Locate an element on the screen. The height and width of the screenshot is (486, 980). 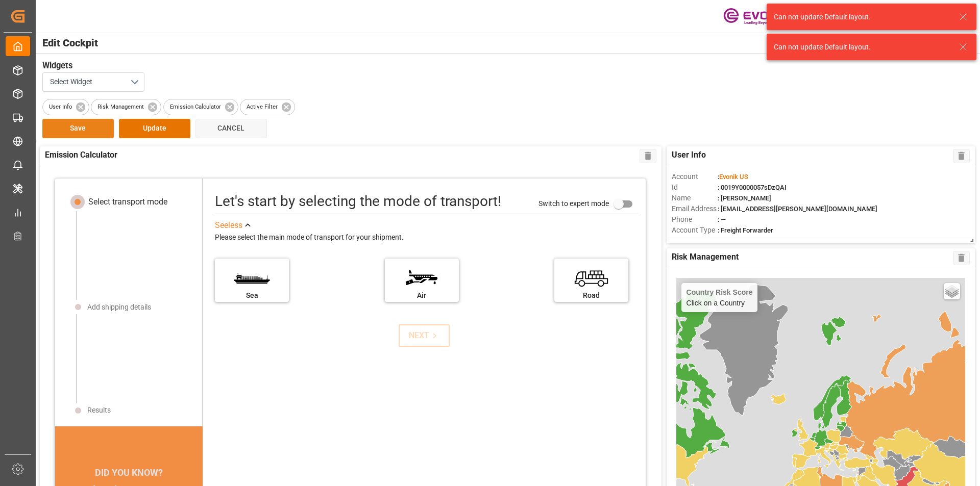
div: Emission Calculator is located at coordinates (201, 107).